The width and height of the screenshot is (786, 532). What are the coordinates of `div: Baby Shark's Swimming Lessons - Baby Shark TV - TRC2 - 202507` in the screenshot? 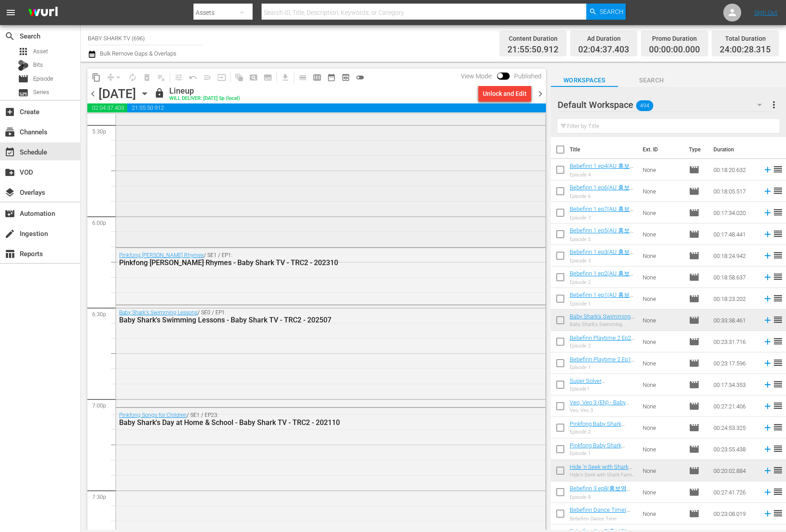 It's located at (306, 320).